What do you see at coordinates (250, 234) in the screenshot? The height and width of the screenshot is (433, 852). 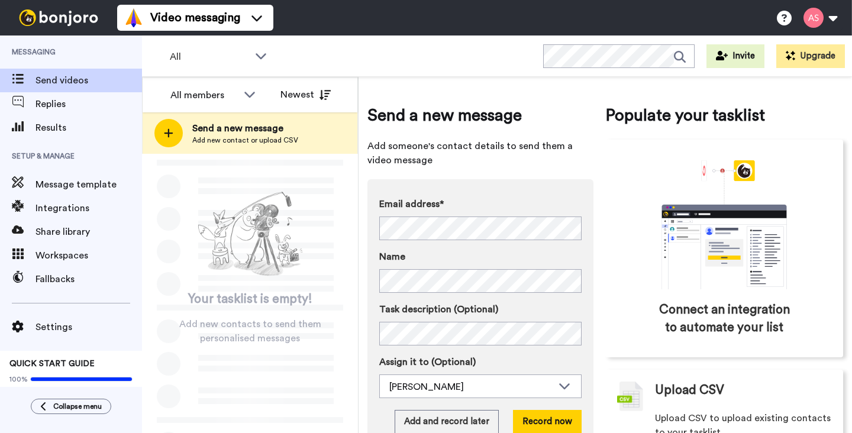 I see `img: ready-set-action.png` at bounding box center [250, 234].